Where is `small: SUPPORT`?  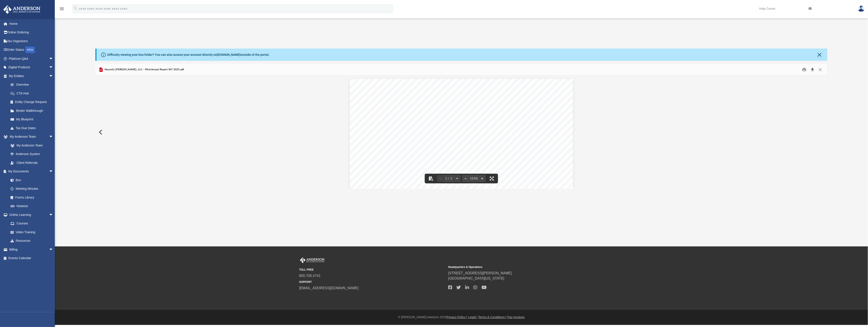
small: SUPPORT is located at coordinates (372, 282).